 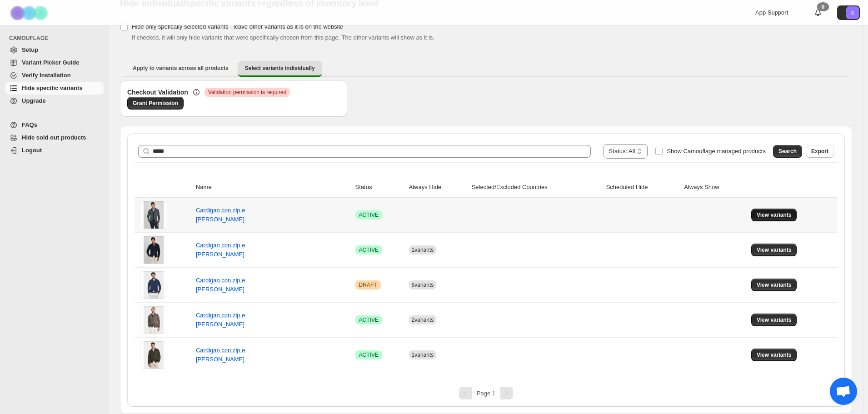 I want to click on a: Setup, so click(x=55, y=50).